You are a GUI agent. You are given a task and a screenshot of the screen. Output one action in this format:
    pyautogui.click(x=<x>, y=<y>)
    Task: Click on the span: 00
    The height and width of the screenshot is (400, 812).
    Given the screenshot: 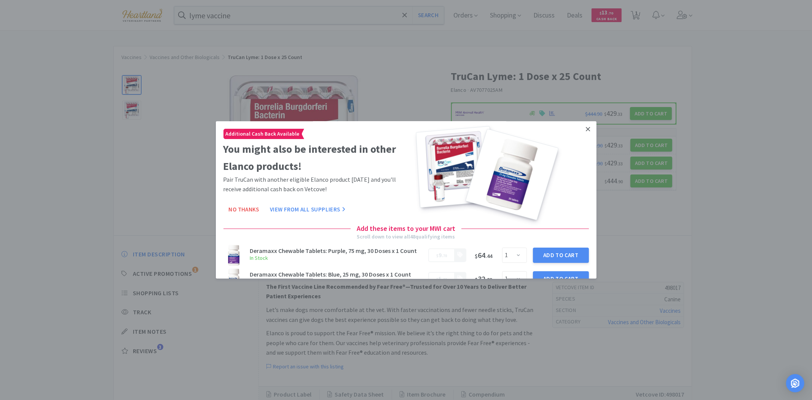 What is the action you would take?
    pyautogui.click(x=445, y=279)
    